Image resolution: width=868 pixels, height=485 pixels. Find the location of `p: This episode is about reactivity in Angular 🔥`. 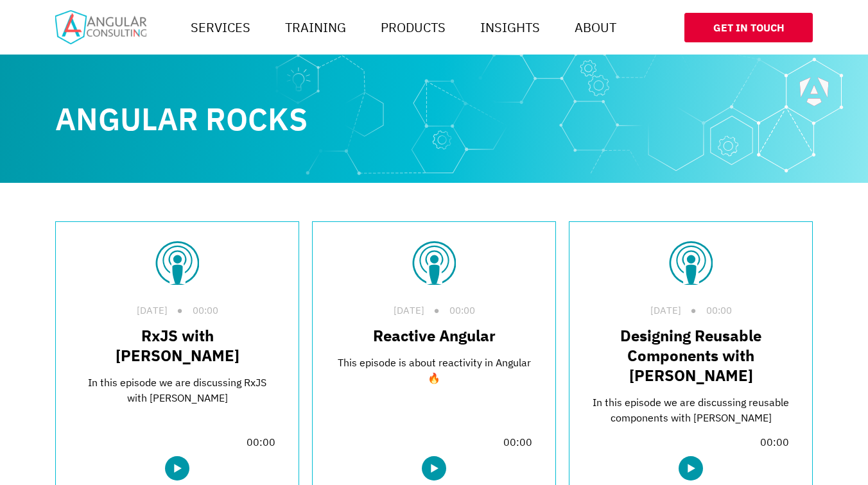

p: This episode is about reactivity in Angular 🔥 is located at coordinates (434, 370).